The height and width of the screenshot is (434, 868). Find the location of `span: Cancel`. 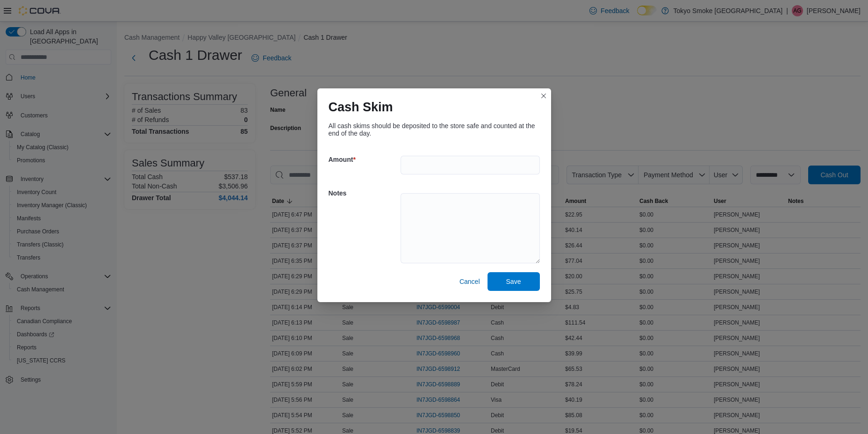

span: Cancel is located at coordinates (470, 281).